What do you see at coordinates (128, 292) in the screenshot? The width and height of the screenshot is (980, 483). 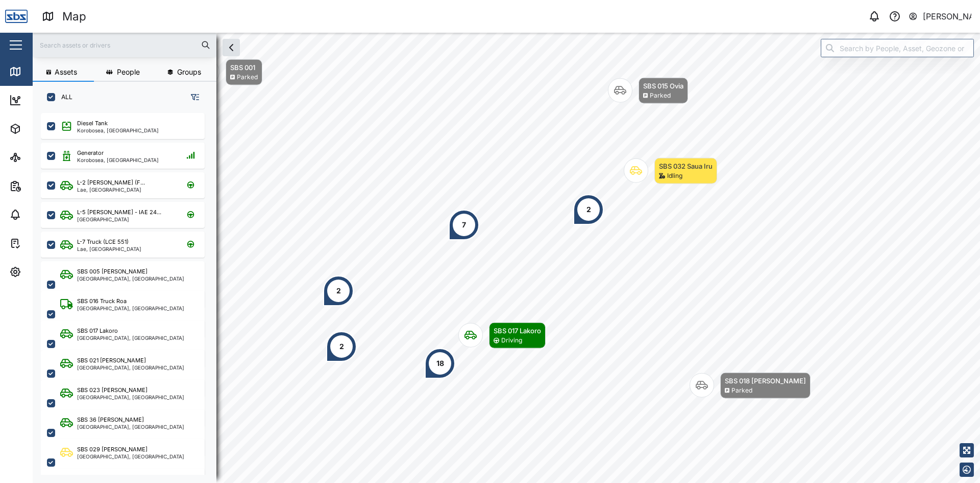 I see `div: grid` at bounding box center [128, 292].